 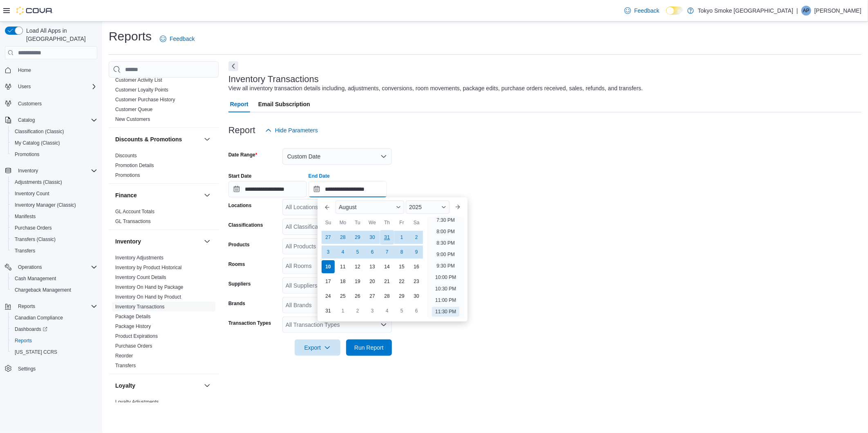 What do you see at coordinates (387, 282) in the screenshot?
I see `div: day-21` at bounding box center [387, 282].